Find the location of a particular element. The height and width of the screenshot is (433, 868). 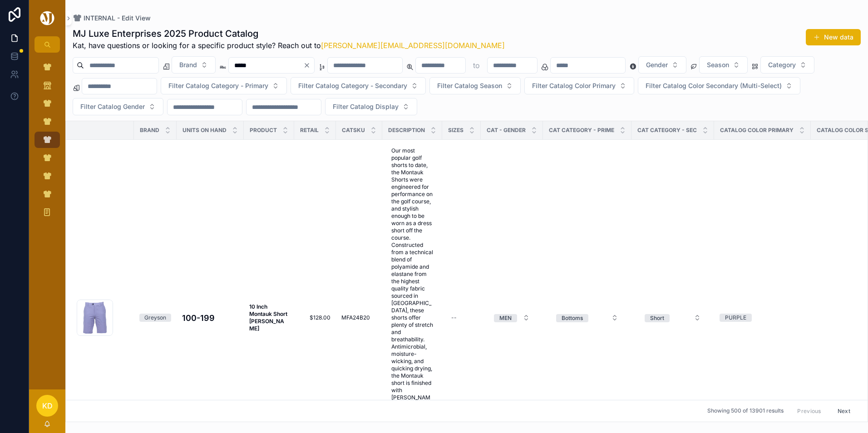

a: INTERNAL - Edit View is located at coordinates (112, 18).